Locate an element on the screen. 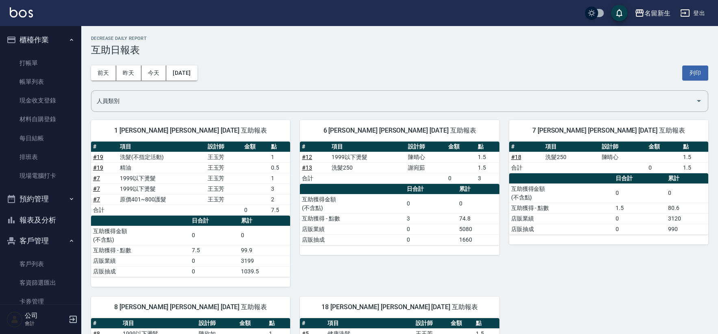 This screenshot has width=718, height=334. a: #19 is located at coordinates (98, 167).